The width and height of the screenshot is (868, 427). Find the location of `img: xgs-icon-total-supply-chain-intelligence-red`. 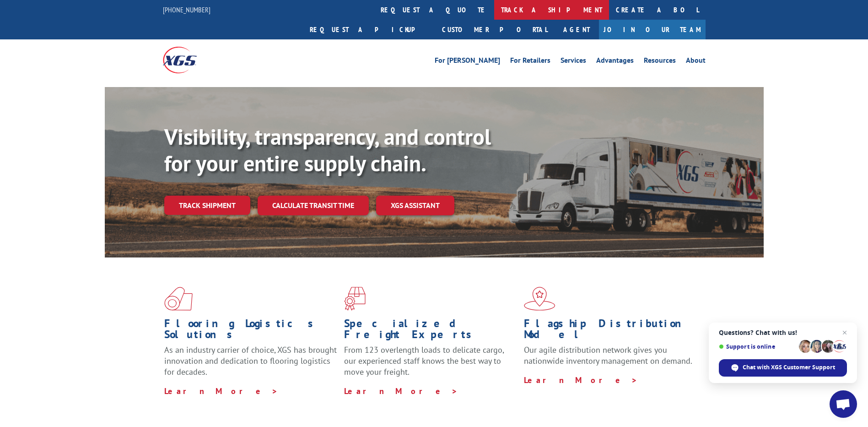

img: xgs-icon-total-supply-chain-intelligence-red is located at coordinates (178, 298).